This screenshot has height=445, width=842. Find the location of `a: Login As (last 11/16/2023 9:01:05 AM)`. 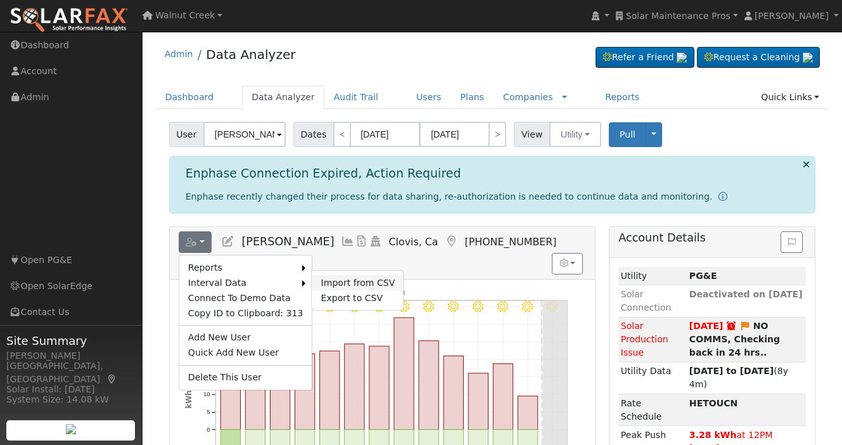

a: Login As (last 11/16/2023 9:01:05 AM) is located at coordinates (376, 241).